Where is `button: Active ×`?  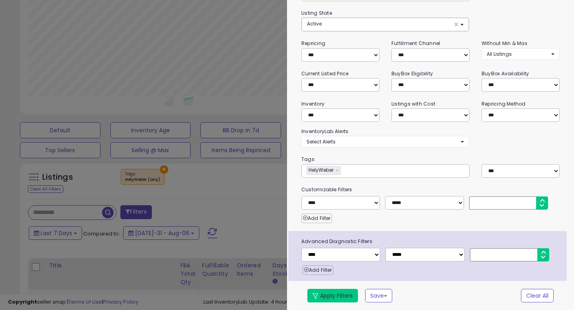
button: Active × is located at coordinates (385, 24).